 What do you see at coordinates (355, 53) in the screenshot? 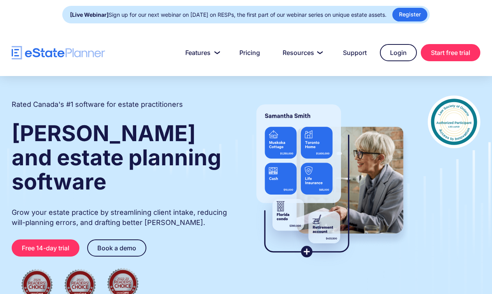
I see `a: Support` at bounding box center [355, 53].